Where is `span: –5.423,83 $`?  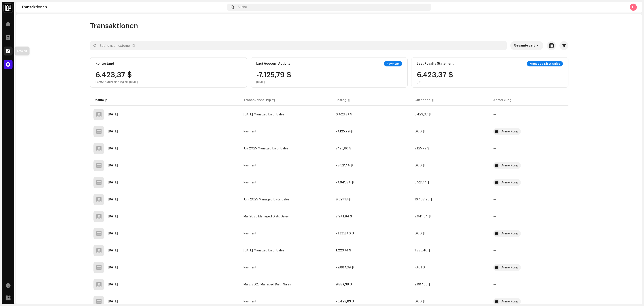
span: –5.423,83 $ is located at coordinates (345, 301).